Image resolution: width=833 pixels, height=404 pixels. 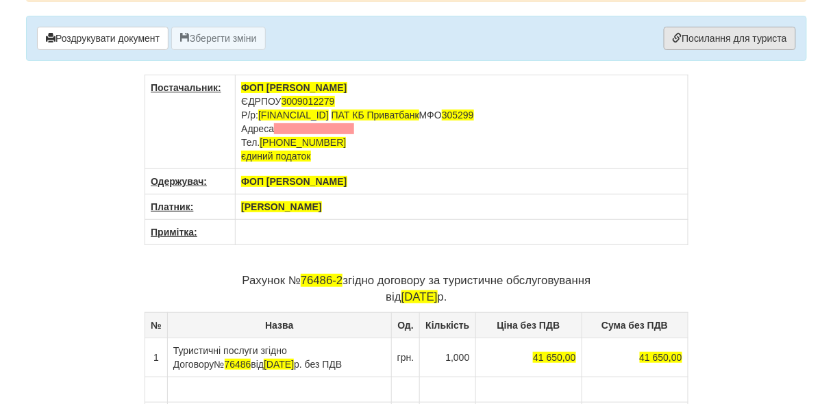 What do you see at coordinates (279, 357) in the screenshot?
I see `td: Туристичні послуги згідно Договору від р. без ПДВ` at bounding box center [279, 357].